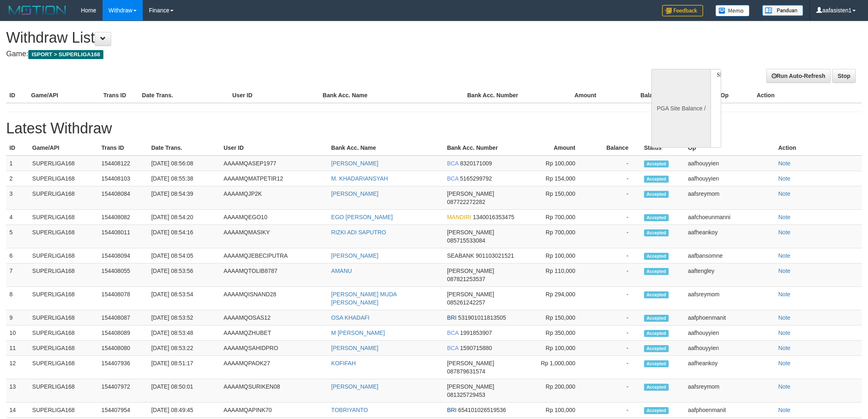 The height and width of the screenshot is (419, 868). I want to click on span: 087821253537, so click(466, 279).